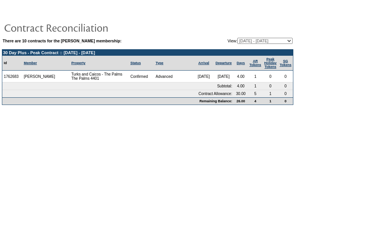 This screenshot has width=384, height=229. Describe the element at coordinates (224, 63) in the screenshot. I see `a: Departure` at that location.